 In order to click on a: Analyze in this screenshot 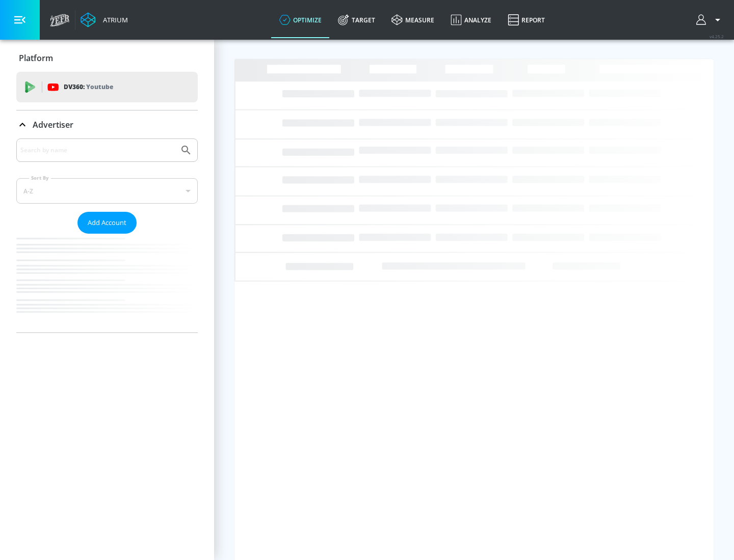, I will do `click(471, 20)`.